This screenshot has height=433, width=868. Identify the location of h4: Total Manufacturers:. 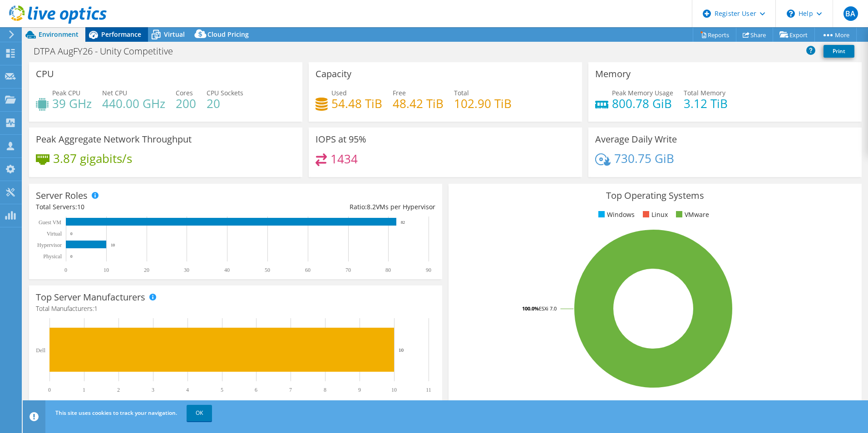
(236, 309).